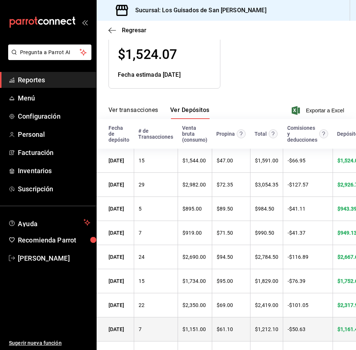 This screenshot has width=356, height=350. What do you see at coordinates (302, 134) in the screenshot?
I see `div: Comisiones y deducciones` at bounding box center [302, 134].